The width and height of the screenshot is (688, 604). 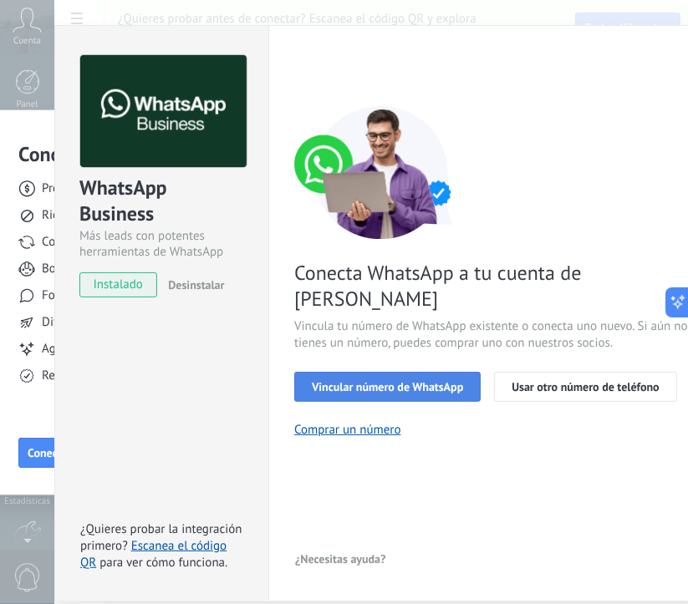 I want to click on button: Usar otro número de teléfono, so click(x=585, y=387).